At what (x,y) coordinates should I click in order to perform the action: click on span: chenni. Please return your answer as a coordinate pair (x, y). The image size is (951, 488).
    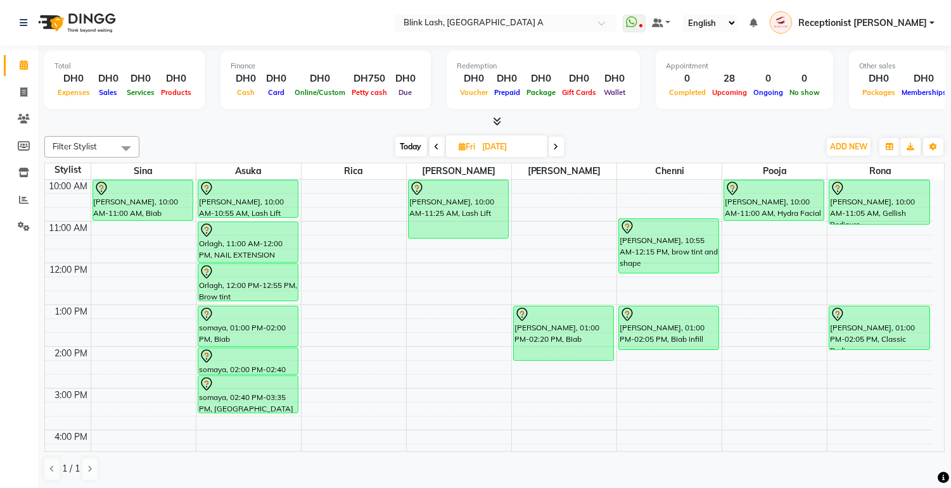
    Looking at the image, I should click on (669, 171).